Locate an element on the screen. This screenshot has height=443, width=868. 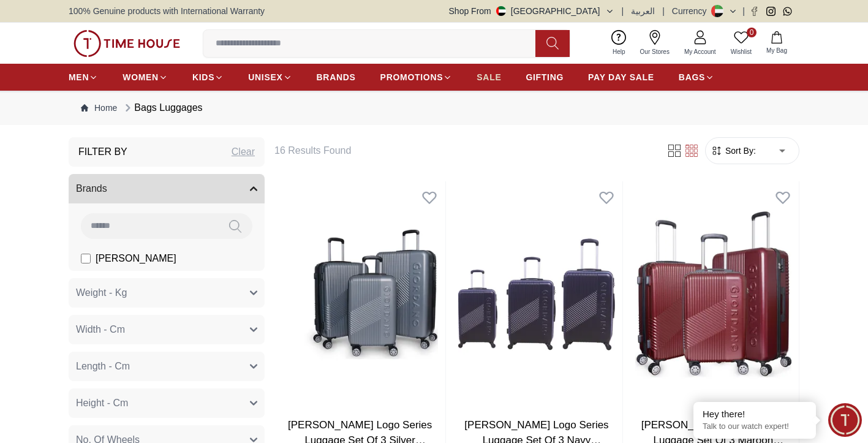
span: MEN is located at coordinates (78, 78).